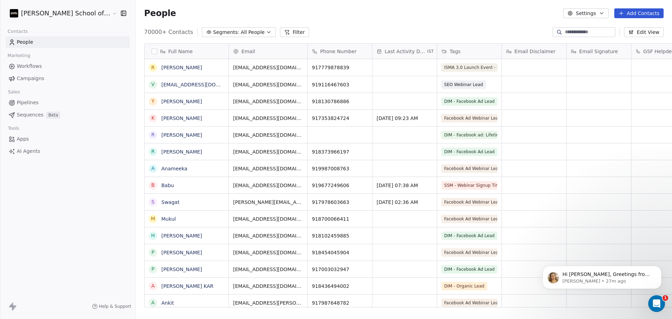 The width and height of the screenshot is (672, 319). Describe the element at coordinates (115, 307) in the screenshot. I see `span: Help & Support` at that location.